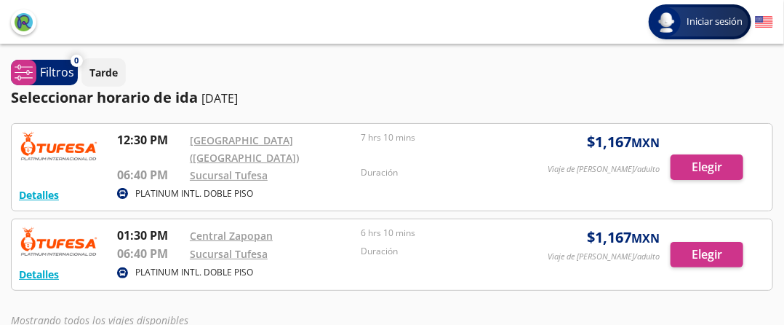  I want to click on p: Filtros, so click(57, 72).